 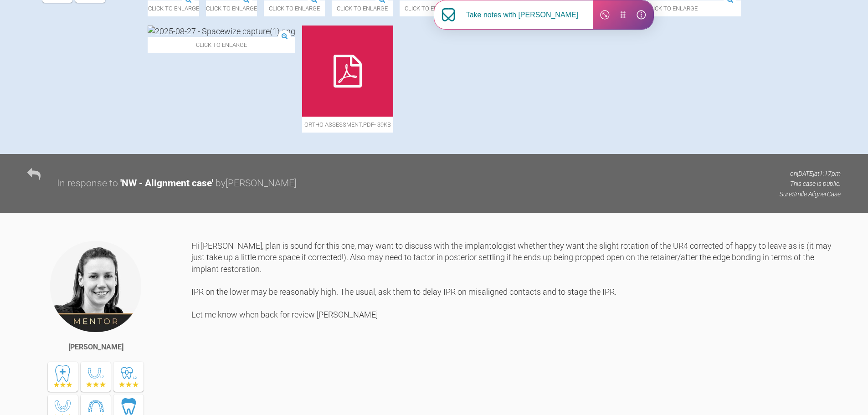 What do you see at coordinates (811, 194) in the screenshot?
I see `p: SureSmile Aligner Case` at bounding box center [811, 194].